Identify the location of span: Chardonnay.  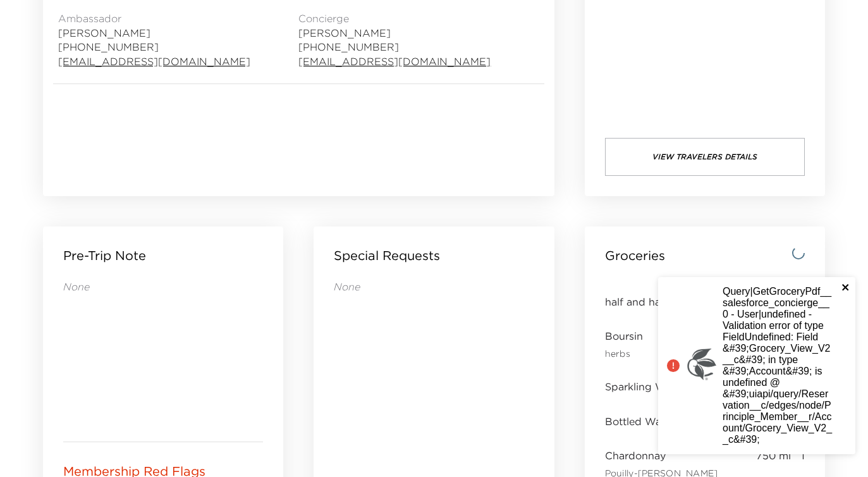
(661, 455).